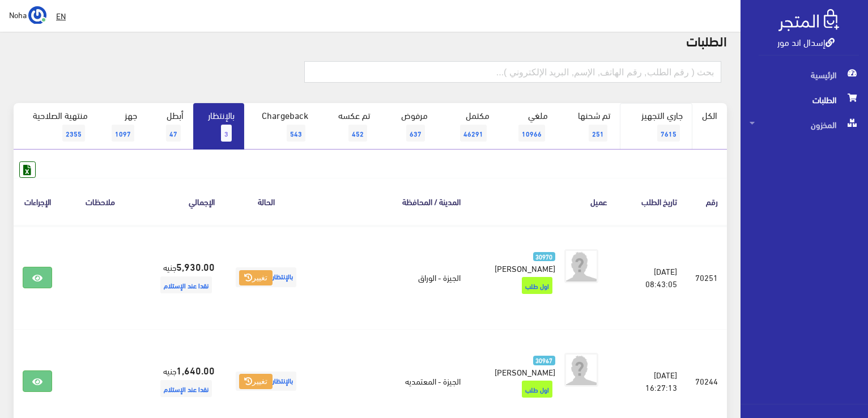  Describe the element at coordinates (589, 126) in the screenshot. I see `a: تم شحنها251` at that location.